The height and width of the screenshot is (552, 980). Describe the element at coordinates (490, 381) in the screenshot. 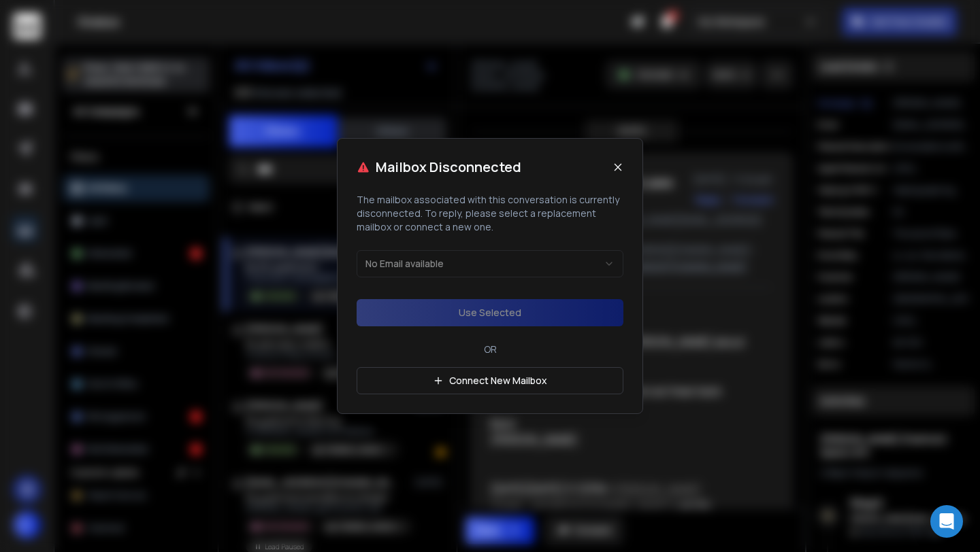

I see `button: Connect New Mailbox` at that location.